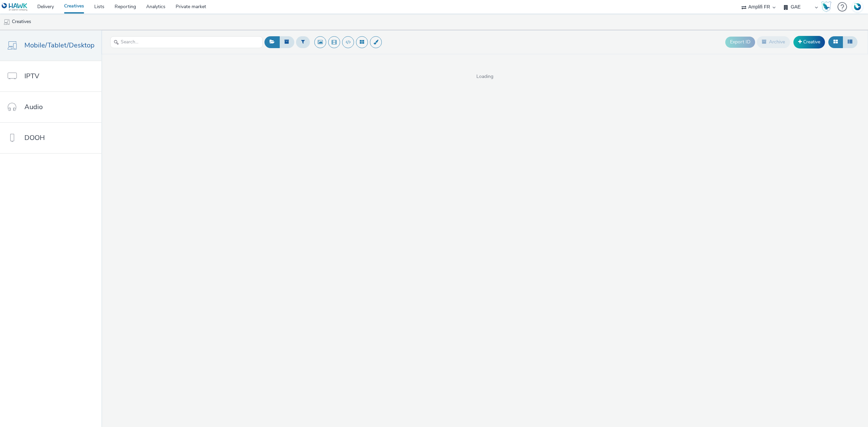  Describe the element at coordinates (32, 76) in the screenshot. I see `span: IPTV` at that location.